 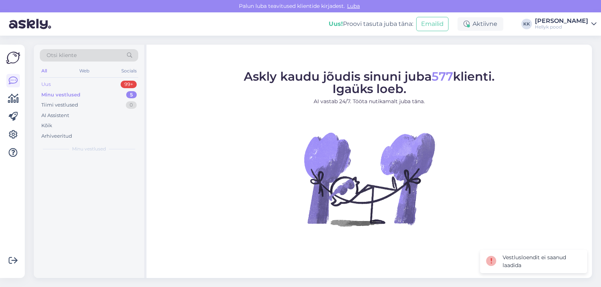 I want to click on p: AI vastab 24/7. Tööta nutikamalt juba täna., so click(x=369, y=101).